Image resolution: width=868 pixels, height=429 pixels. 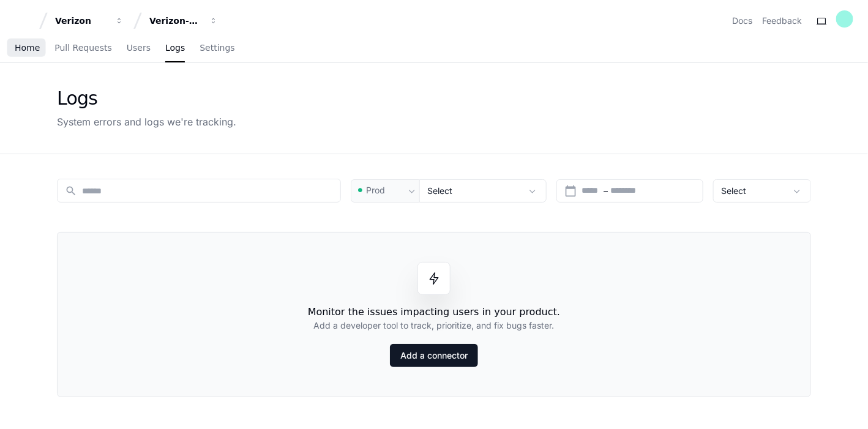 I want to click on div: Verizon, so click(x=81, y=21).